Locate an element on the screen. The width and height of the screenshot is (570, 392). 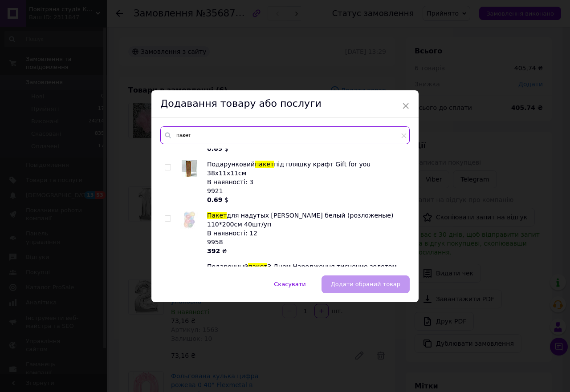
span: Подарочный is located at coordinates (228, 267).